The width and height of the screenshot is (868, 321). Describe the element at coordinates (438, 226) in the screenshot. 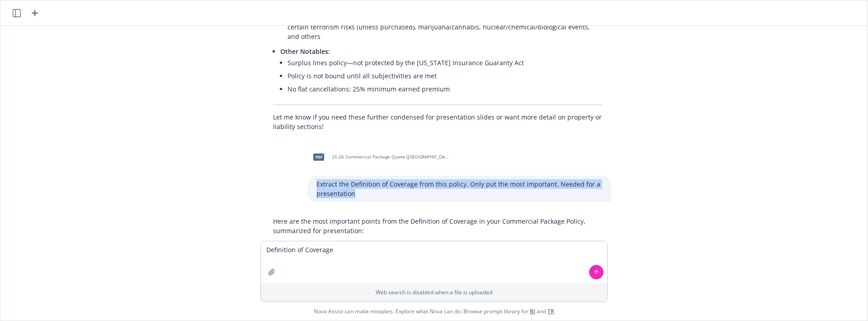

I see `p: Here are the most important points from the Definition of Coverage in your Commercial Package Pol...` at that location.